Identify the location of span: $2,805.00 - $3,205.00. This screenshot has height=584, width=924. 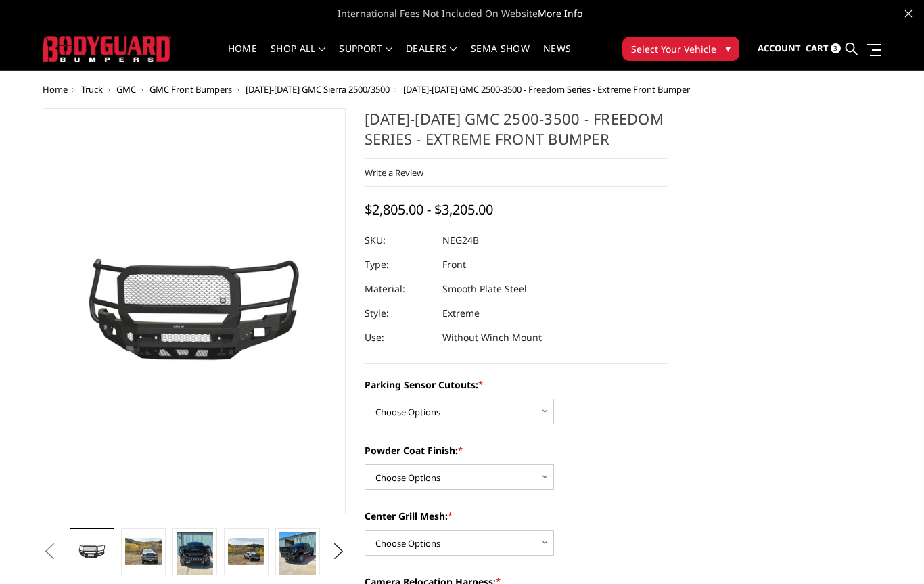
(429, 209).